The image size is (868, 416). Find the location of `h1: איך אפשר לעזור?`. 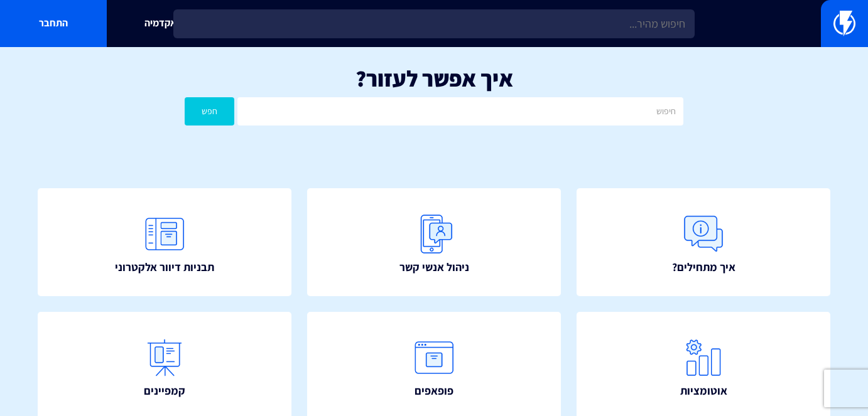

h1: איך אפשר לעזור? is located at coordinates (434, 78).